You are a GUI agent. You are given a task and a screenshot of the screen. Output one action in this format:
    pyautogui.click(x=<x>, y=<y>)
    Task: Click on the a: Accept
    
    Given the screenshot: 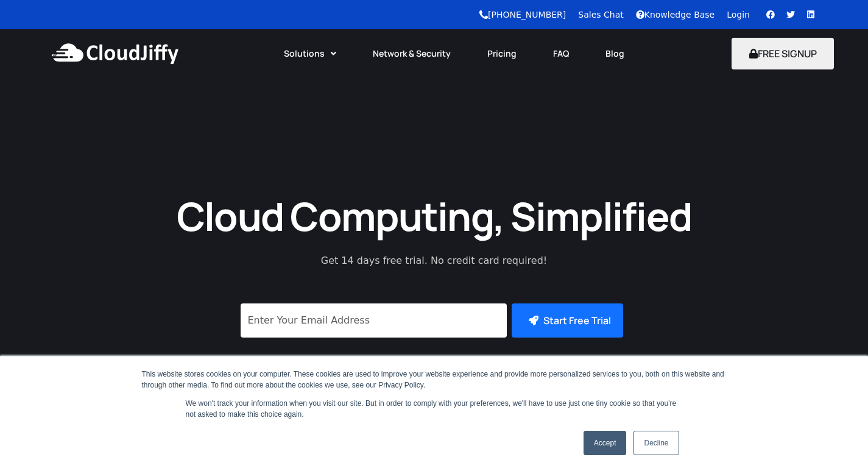 What is the action you would take?
    pyautogui.click(x=605, y=443)
    